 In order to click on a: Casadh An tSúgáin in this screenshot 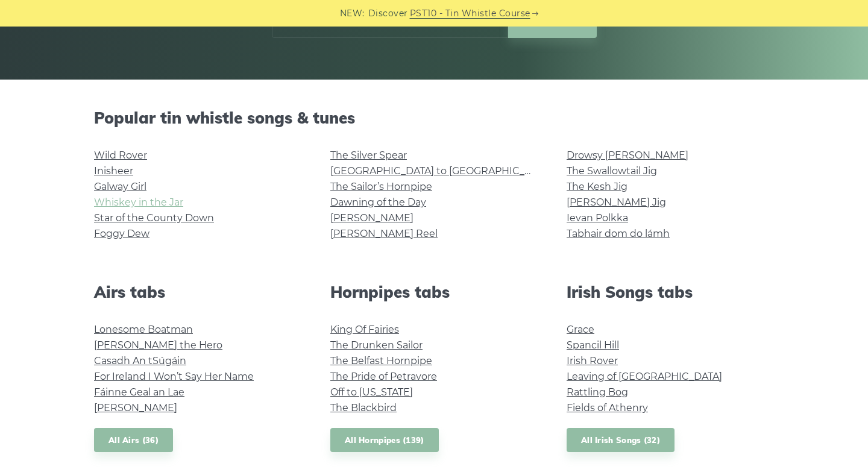, I will do `click(140, 361)`.